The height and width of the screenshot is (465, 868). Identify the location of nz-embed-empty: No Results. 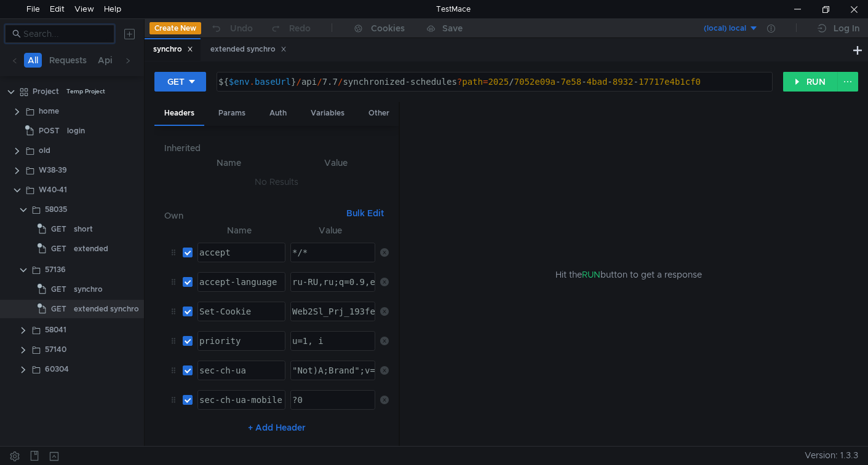
(276, 182).